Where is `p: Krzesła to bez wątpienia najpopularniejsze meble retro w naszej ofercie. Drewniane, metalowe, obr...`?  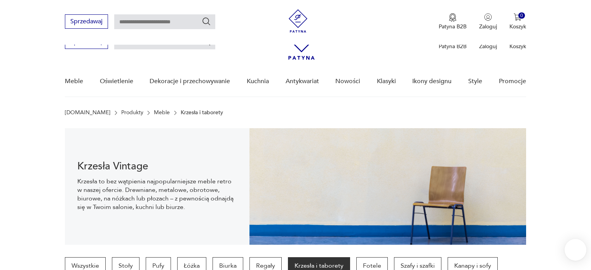 p: Krzesła to bez wątpienia najpopularniejsze meble retro w naszej ofercie. Drewniane, metalowe, obr... is located at coordinates (157, 194).